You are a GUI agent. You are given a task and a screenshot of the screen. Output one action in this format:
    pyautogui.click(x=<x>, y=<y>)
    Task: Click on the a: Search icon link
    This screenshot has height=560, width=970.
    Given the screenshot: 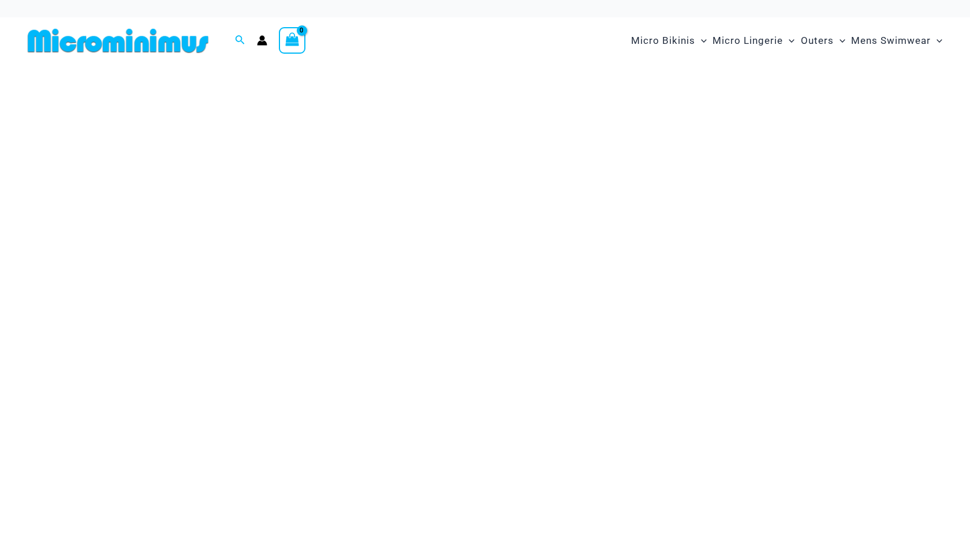 What is the action you would take?
    pyautogui.click(x=240, y=41)
    